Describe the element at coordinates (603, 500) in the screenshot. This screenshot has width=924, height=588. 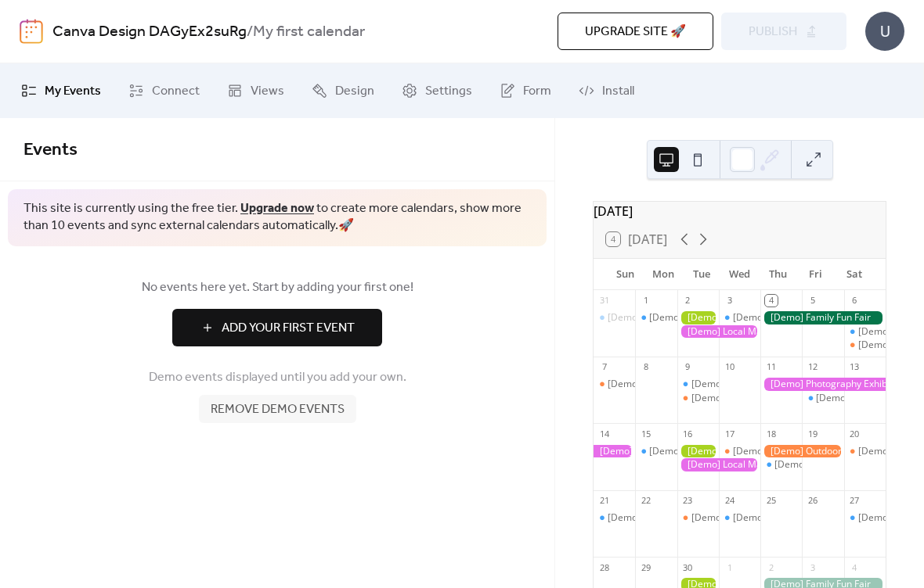
I see `div: 21` at that location.